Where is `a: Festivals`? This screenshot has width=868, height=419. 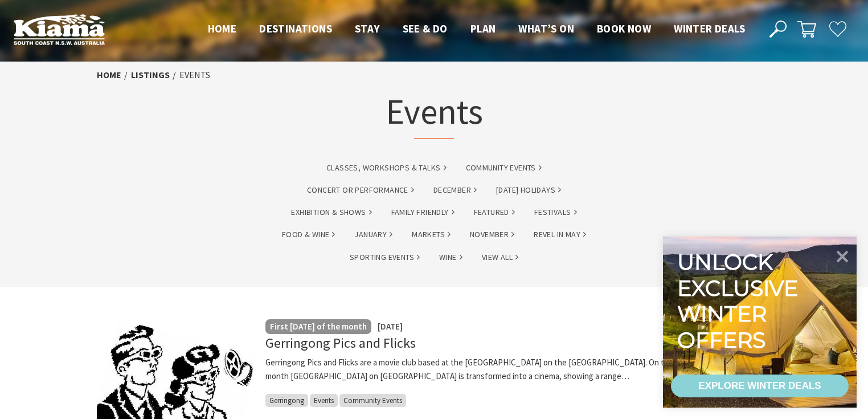
a: Festivals is located at coordinates (555, 212).